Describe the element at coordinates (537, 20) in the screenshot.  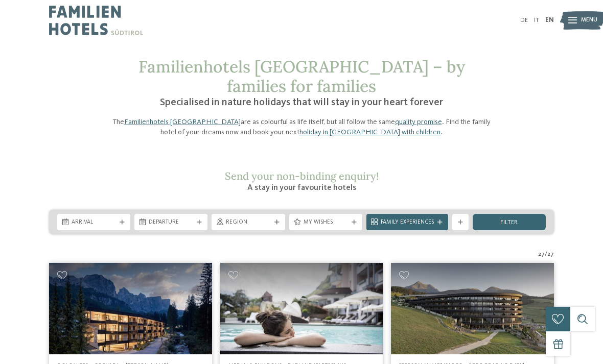
I see `a: IT` at that location.